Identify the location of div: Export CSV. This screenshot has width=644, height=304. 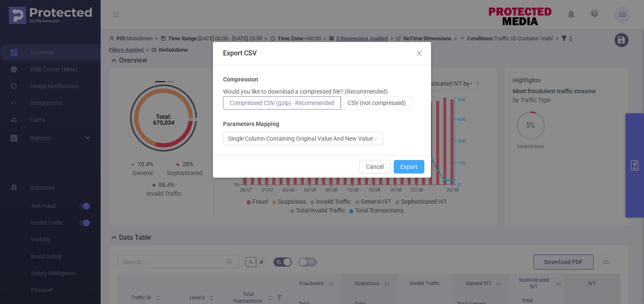
(322, 53).